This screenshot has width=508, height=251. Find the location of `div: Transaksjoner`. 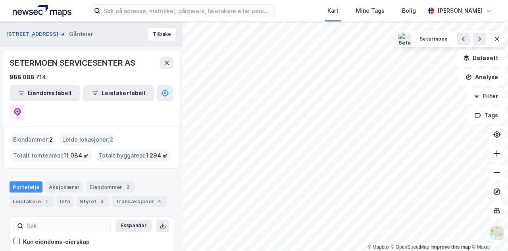

div: Transaksjoner is located at coordinates (139, 201).